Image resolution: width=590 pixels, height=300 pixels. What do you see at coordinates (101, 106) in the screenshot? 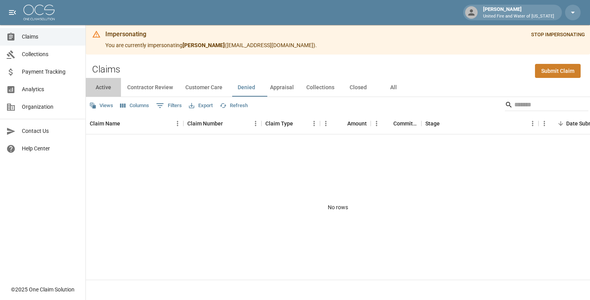
I see `button: Views` at bounding box center [101, 106].